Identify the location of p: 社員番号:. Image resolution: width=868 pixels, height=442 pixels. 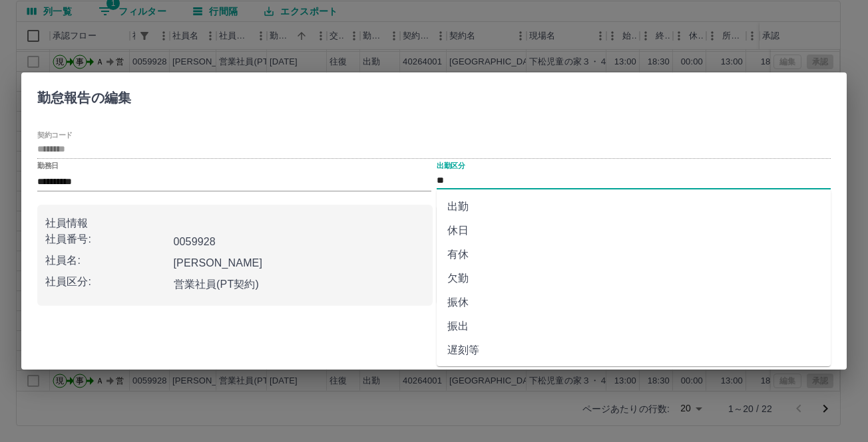
(106, 240).